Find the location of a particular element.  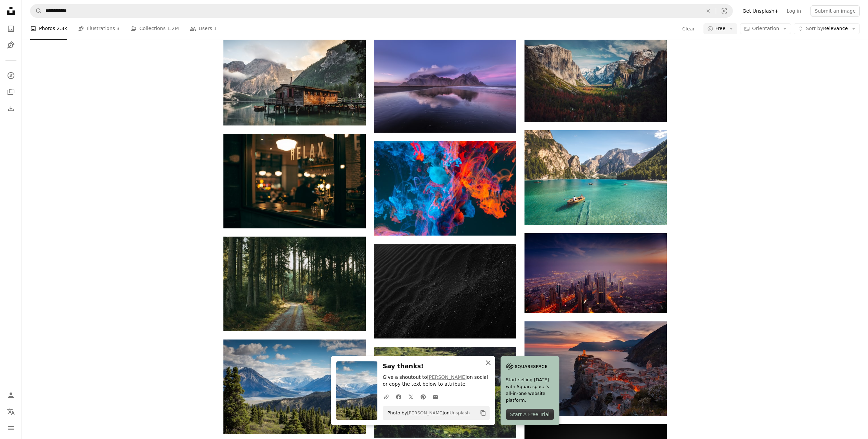

a: Collections 1.2M is located at coordinates (154, 29).